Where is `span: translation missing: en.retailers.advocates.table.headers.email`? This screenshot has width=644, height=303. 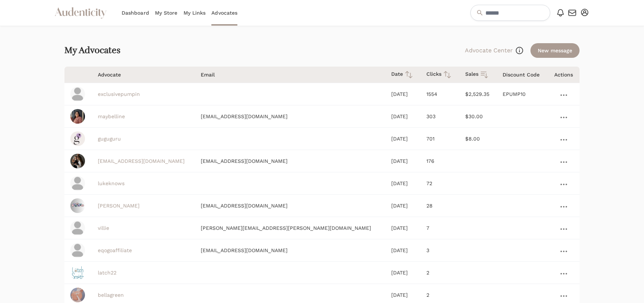
span: translation missing: en.retailers.advocates.table.headers.email is located at coordinates (208, 74).